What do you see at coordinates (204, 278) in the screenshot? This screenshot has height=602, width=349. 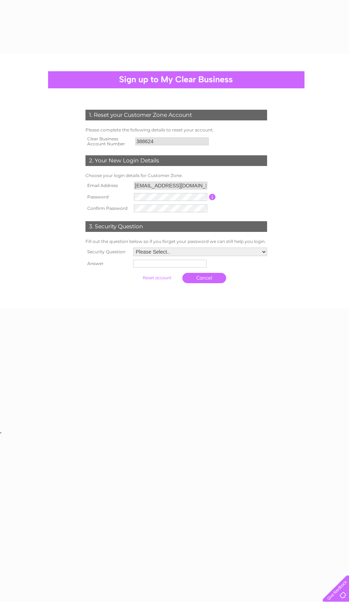 I see `a: Cancel` at bounding box center [204, 278].